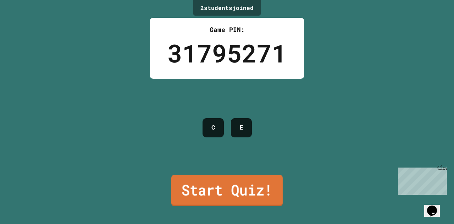 This screenshot has width=454, height=224. What do you see at coordinates (241, 128) in the screenshot?
I see `h4: E` at bounding box center [241, 128].